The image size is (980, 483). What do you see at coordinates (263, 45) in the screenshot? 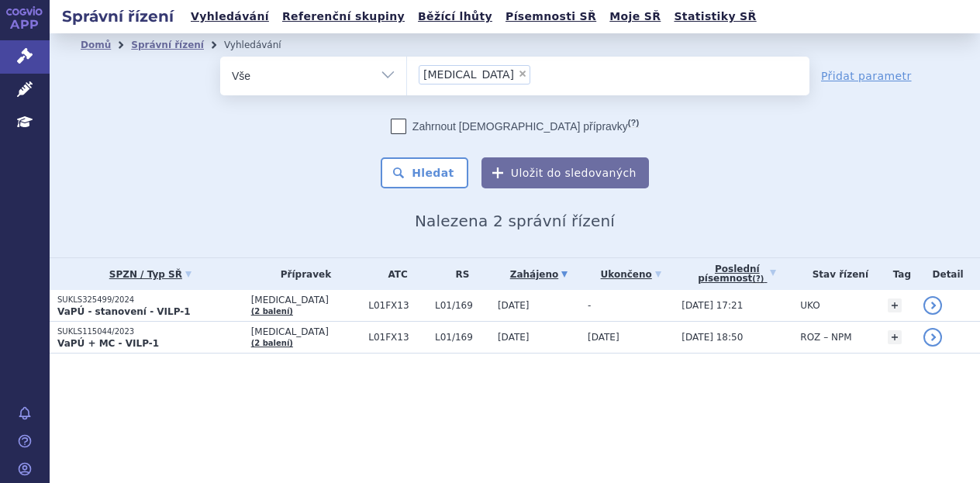
I see `li: Vyhledávání` at bounding box center [263, 45].